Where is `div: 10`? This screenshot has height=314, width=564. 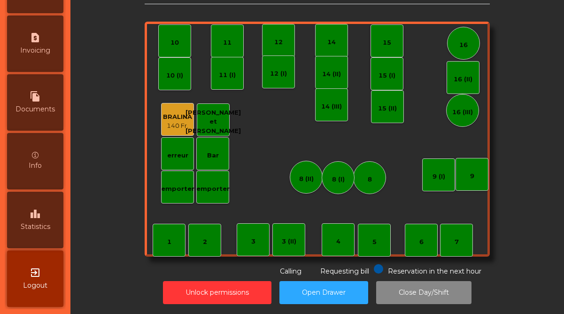 div: 10 is located at coordinates (175, 43).